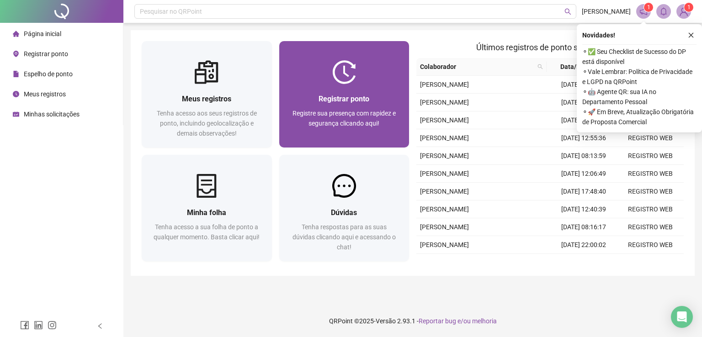 This screenshot has height=337, width=702. Describe the element at coordinates (16, 34) in the screenshot. I see `span: home` at that location.